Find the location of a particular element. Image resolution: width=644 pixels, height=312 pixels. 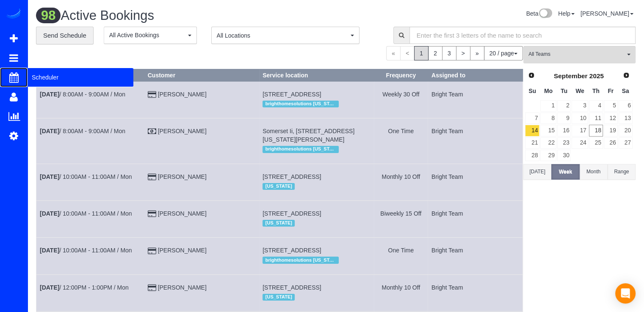

div: Open Intercom Messenger is located at coordinates (625, 294).